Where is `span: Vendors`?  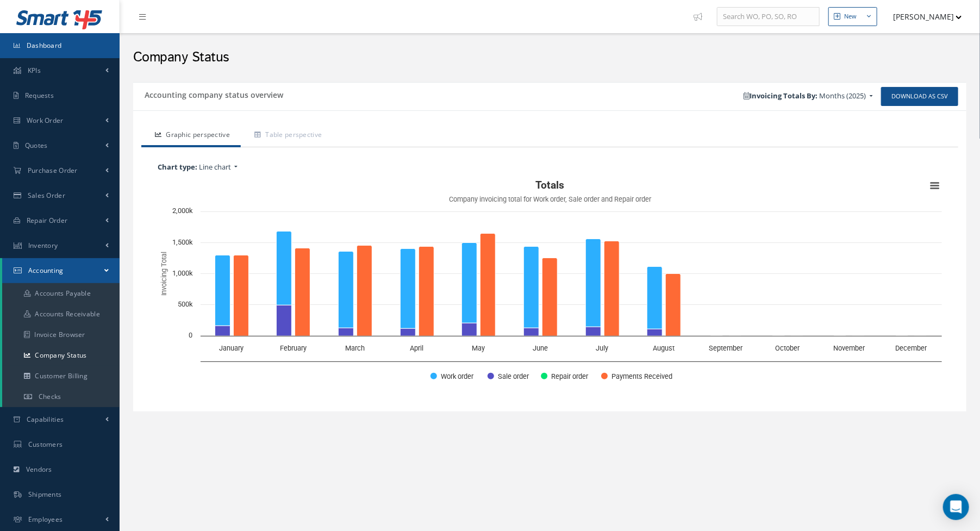 span: Vendors is located at coordinates (39, 469).